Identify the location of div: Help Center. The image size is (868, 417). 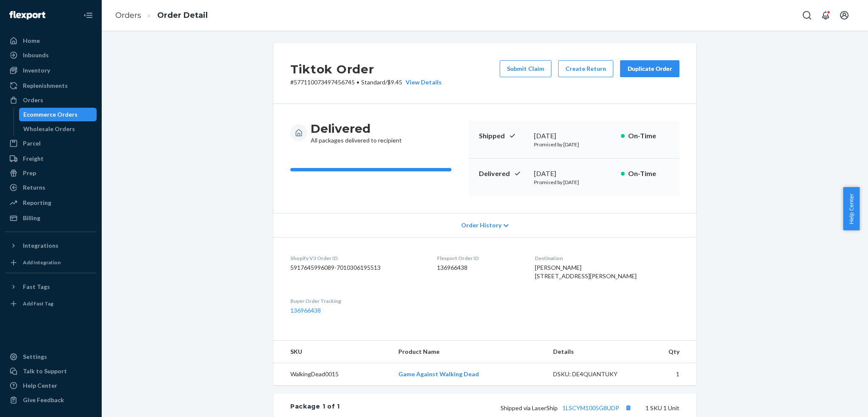
(40, 385).